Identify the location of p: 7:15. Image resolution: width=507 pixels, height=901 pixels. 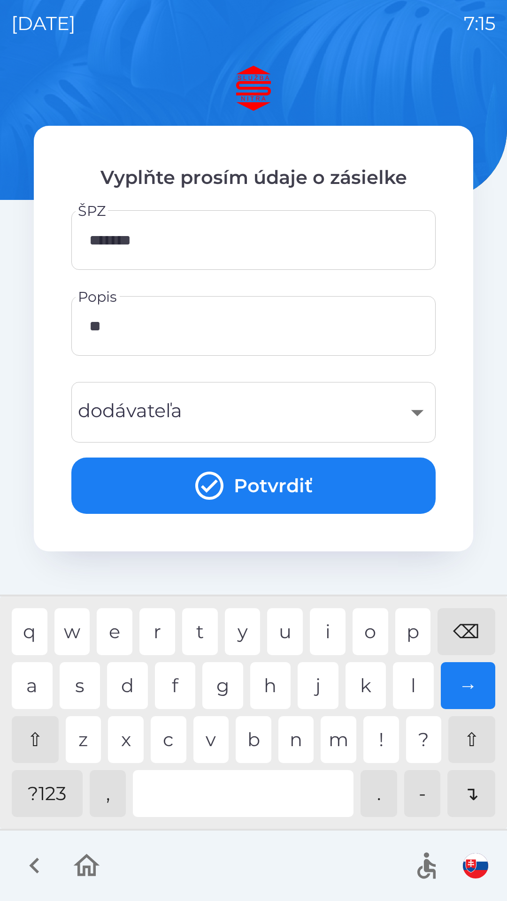
(479, 23).